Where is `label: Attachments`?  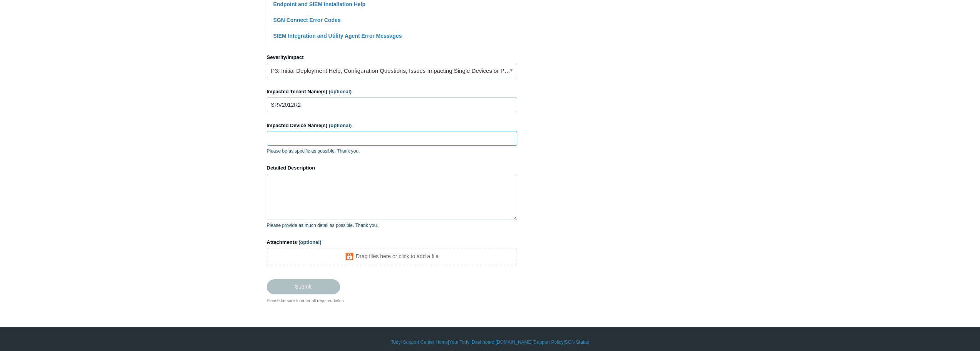
label: Attachments is located at coordinates (392, 242).